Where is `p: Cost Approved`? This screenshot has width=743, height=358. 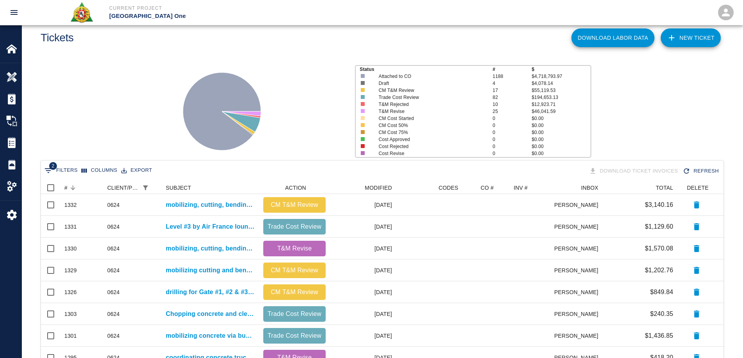
p: Cost Approved is located at coordinates (430, 140).